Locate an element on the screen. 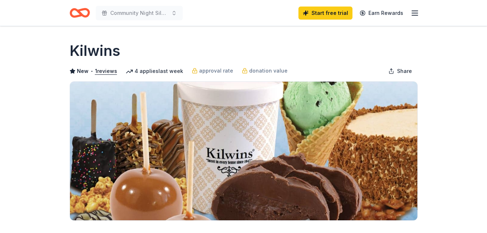  span: donation value is located at coordinates (268, 71).